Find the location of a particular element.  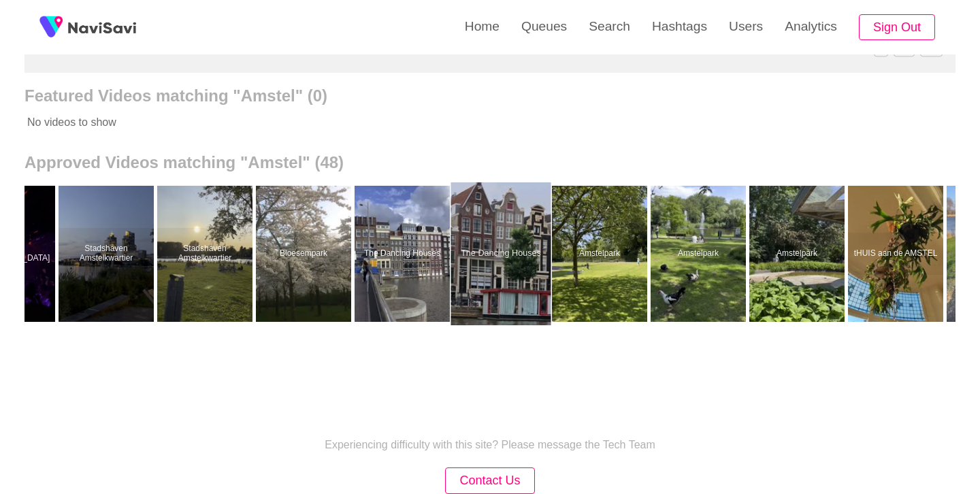

a: Contact Us is located at coordinates (489, 480).